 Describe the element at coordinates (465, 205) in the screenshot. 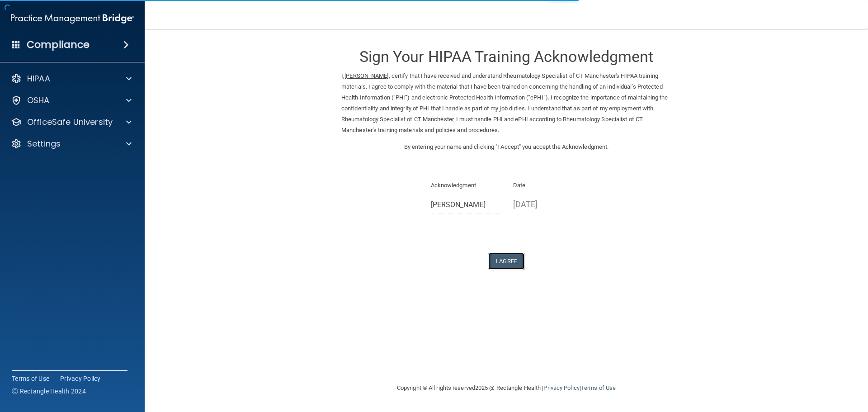

I see `input: Full Name` at that location.